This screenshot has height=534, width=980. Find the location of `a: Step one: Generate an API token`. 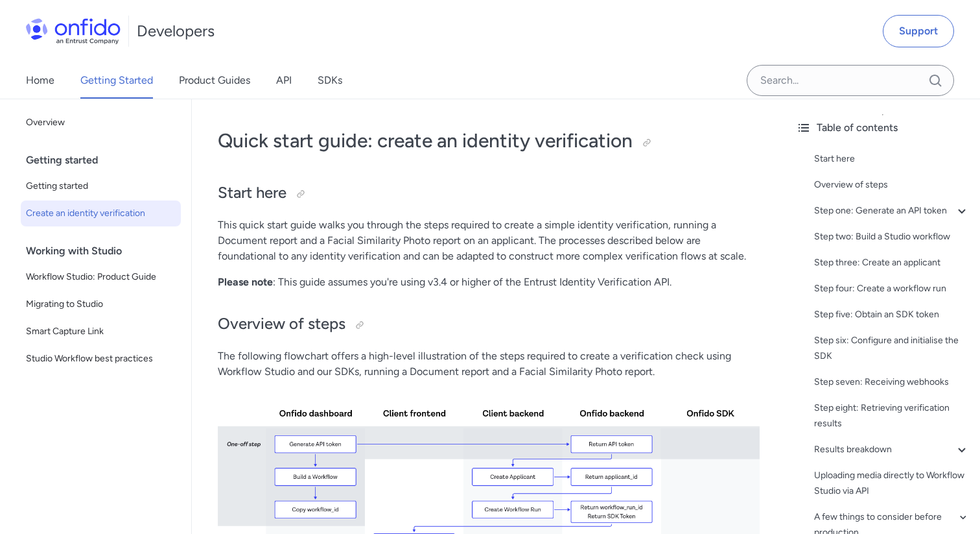

a: Step one: Generate an API token is located at coordinates (892, 211).